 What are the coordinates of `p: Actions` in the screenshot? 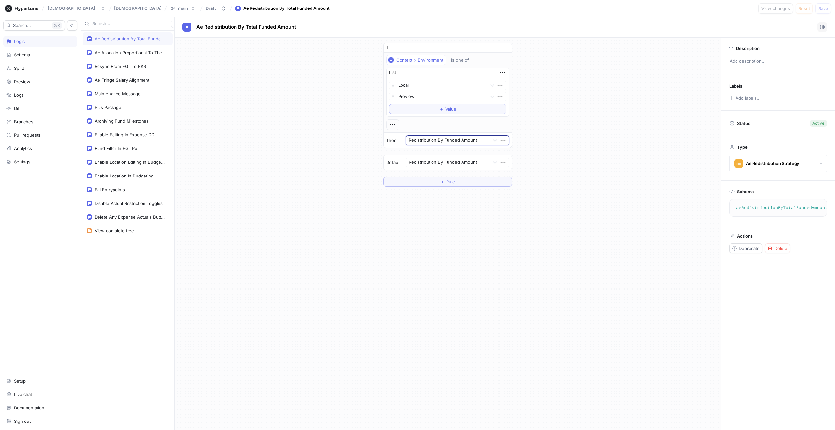 It's located at (745, 236).